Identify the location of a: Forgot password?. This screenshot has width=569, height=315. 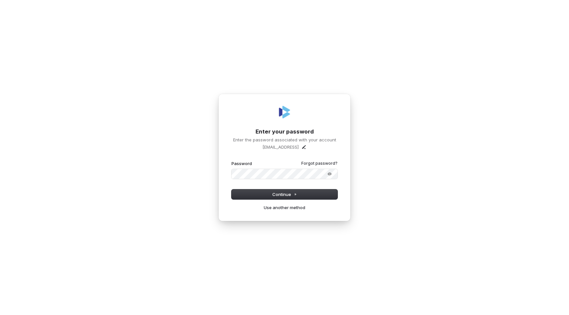
(319, 164).